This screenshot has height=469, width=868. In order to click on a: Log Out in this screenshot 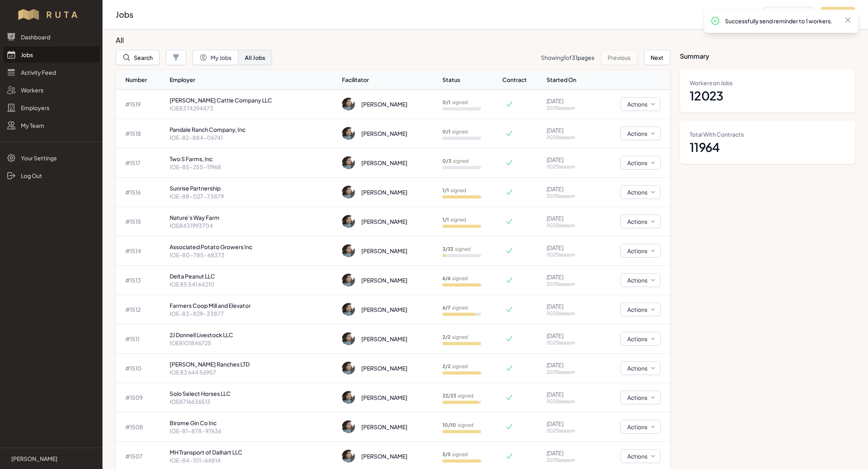, I will do `click(51, 175)`.